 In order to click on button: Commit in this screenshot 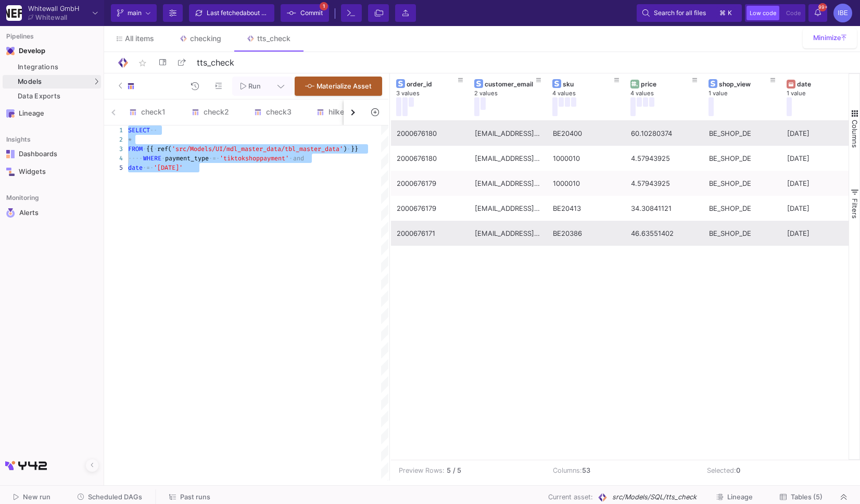, I will do `click(304, 13)`.